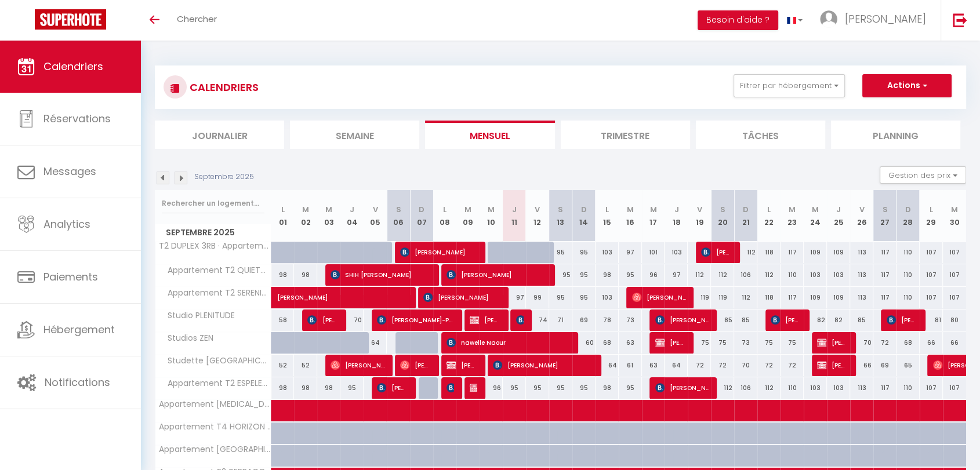 This screenshot has height=470, width=980. Describe the element at coordinates (537, 210) in the screenshot. I see `abbr: V` at that location.